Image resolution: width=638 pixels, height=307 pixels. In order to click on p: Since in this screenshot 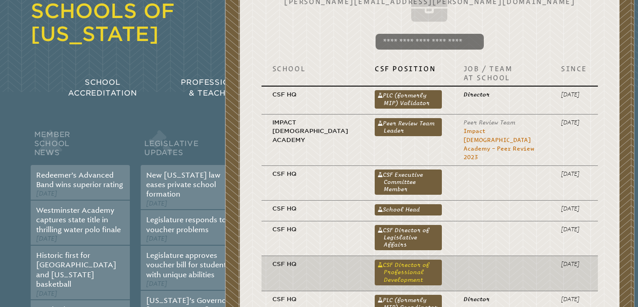, I will do `click(574, 69)`.